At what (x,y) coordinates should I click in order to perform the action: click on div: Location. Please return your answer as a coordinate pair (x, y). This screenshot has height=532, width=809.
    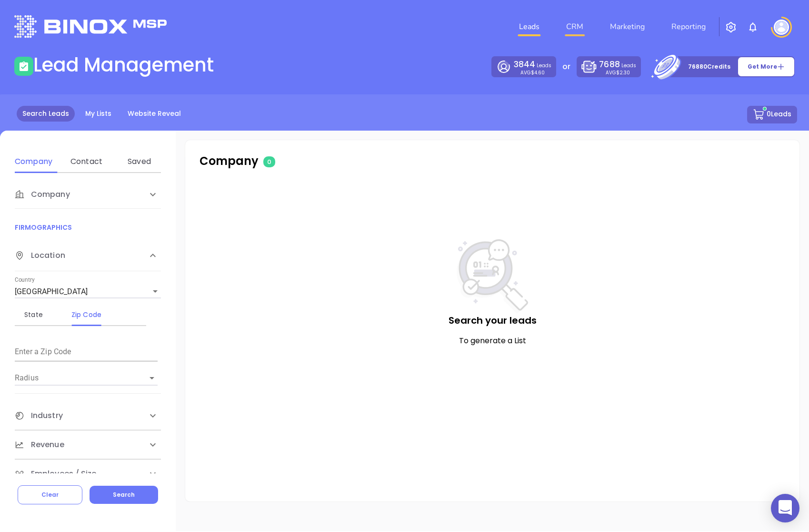
    Looking at the image, I should click on (88, 256).